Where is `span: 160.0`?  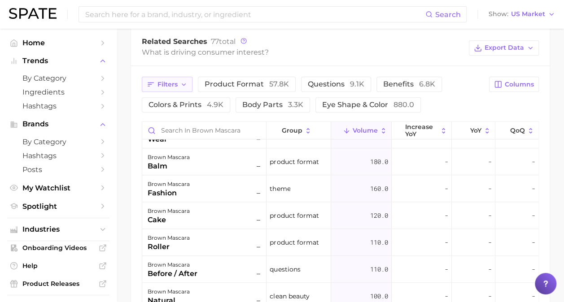 span: 160.0 is located at coordinates (379, 189).